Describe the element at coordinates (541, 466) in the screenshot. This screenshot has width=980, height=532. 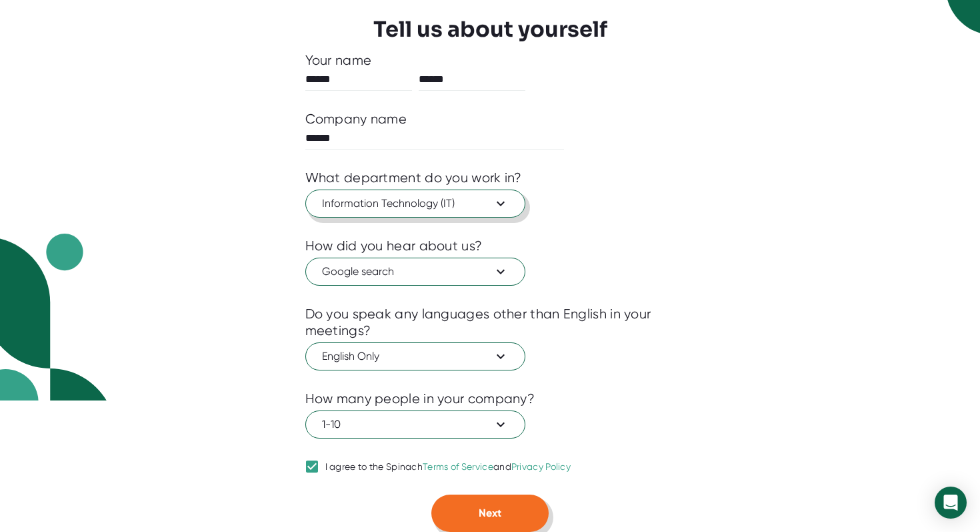
I see `a: Privacy Policy` at that location.